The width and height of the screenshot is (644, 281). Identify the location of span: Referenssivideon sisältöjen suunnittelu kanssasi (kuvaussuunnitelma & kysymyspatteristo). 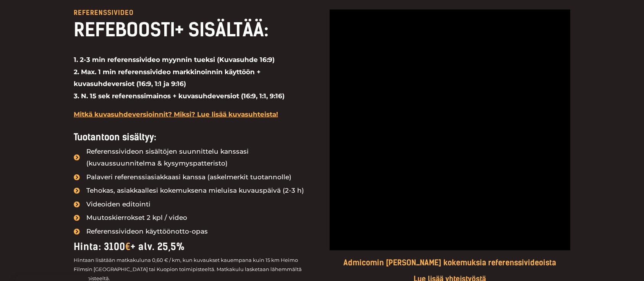
(199, 157).